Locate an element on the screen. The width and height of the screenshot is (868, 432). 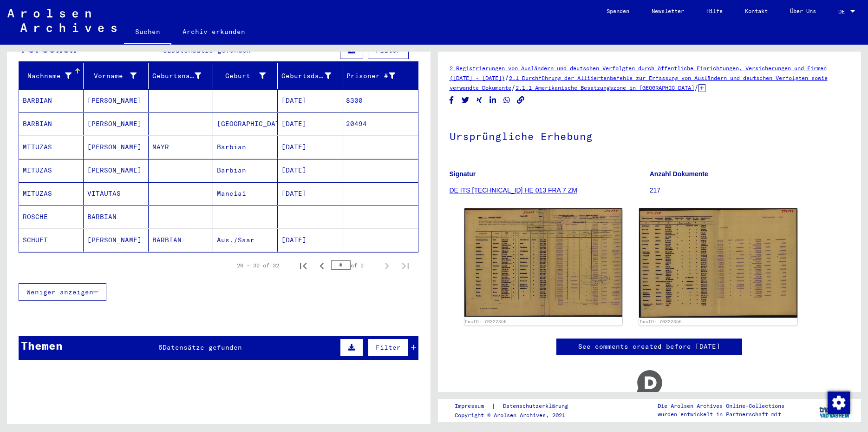
img: Zustimmung ändern is located at coordinates (839, 403).